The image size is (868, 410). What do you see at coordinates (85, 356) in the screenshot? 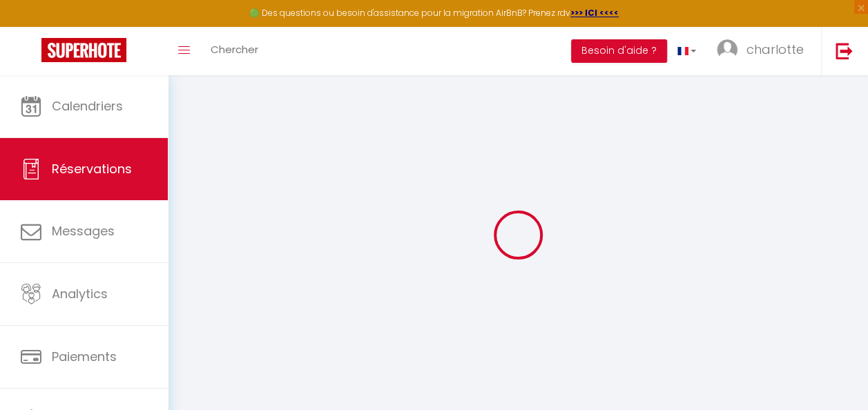
I see `span: Paiements` at bounding box center [85, 356].